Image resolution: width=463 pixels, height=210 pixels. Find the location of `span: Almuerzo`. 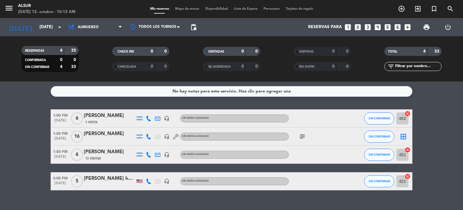

span: Almuerzo is located at coordinates (88, 27).